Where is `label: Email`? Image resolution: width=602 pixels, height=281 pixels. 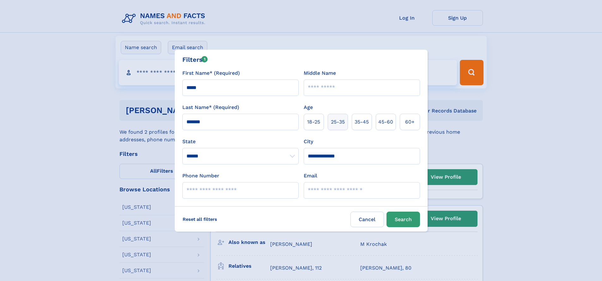 label: Email is located at coordinates (311, 176).